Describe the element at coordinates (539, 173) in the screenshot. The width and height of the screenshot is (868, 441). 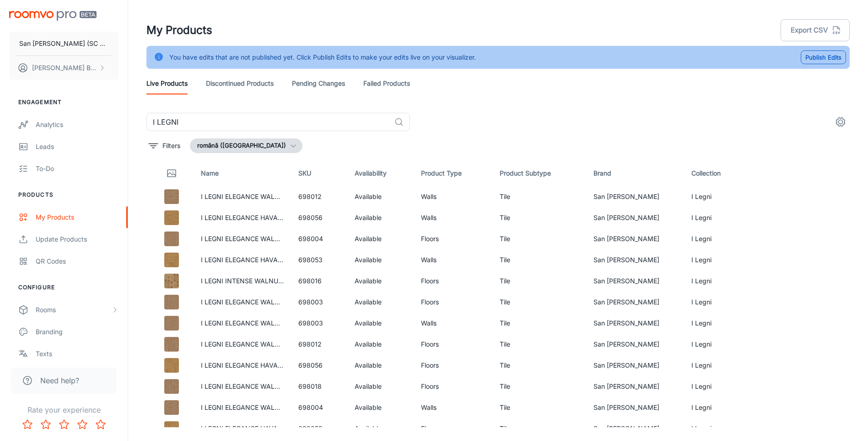
I see `th: Product Subtype` at that location.